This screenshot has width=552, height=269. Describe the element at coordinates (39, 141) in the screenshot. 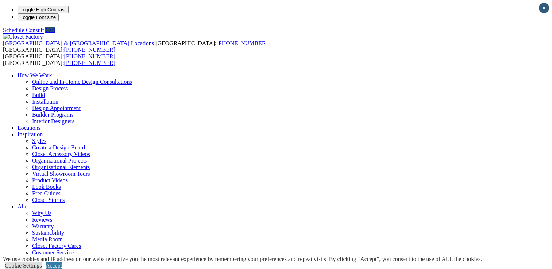

I see `a: Styles` at that location.